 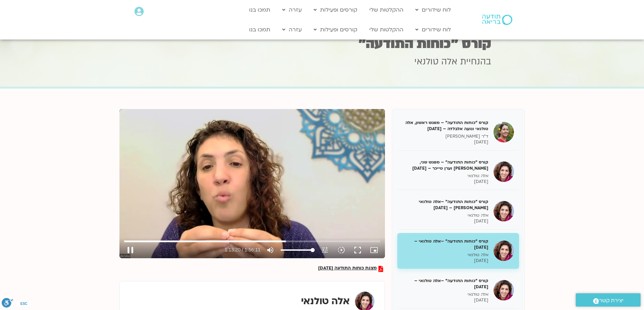 I want to click on img: קורס "כוחות התודעה" – מפגש ראשון, אלה טולנאי ונועה אלבלדה – 13/05/25, so click(x=504, y=132).